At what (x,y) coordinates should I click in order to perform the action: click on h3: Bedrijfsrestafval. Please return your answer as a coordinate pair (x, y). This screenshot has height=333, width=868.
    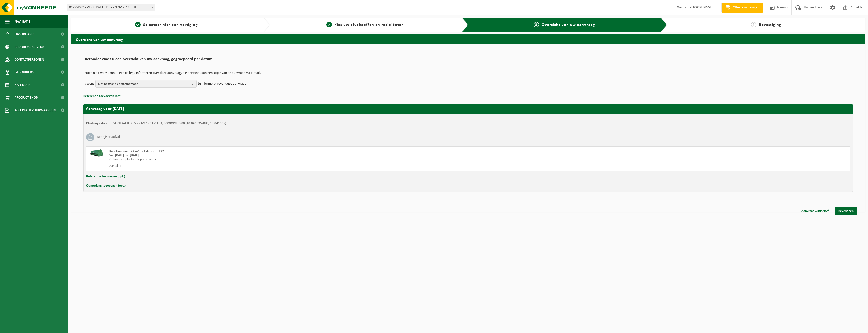
    Looking at the image, I should click on (108, 137).